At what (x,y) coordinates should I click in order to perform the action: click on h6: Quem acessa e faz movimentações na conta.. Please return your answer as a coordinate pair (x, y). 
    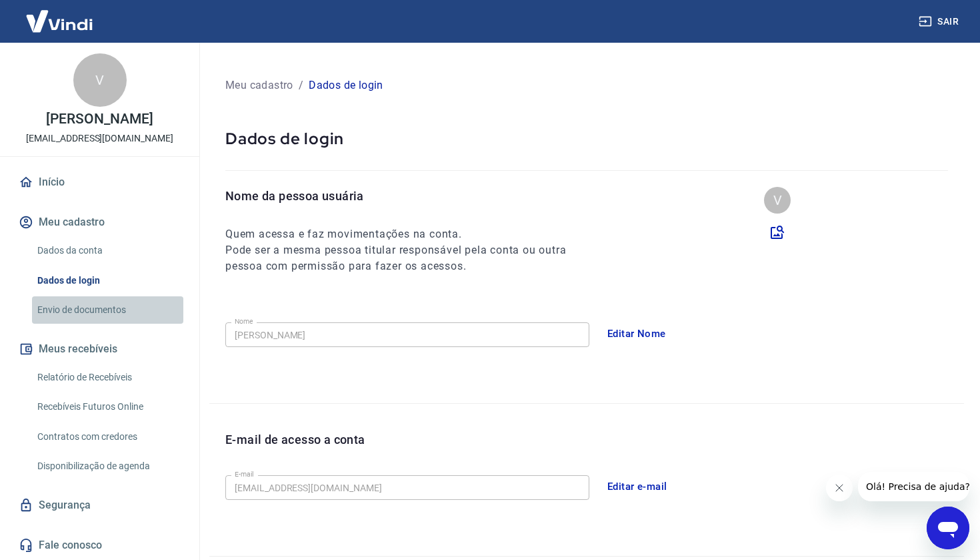
    Looking at the image, I should click on (408, 234).